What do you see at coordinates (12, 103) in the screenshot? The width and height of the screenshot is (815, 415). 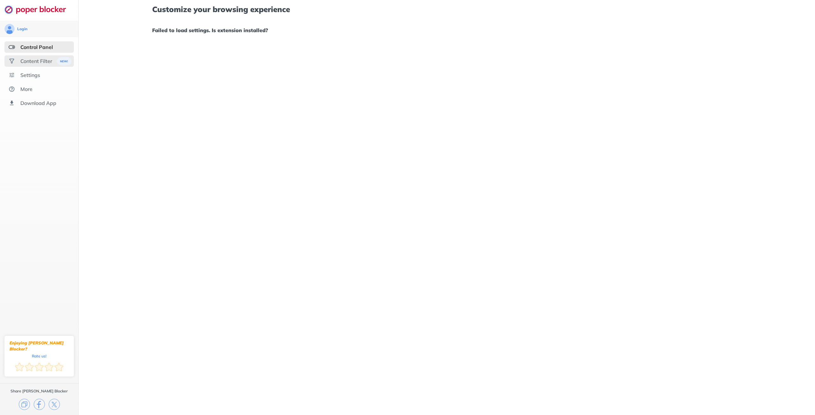 I see `img: download-app.svg` at bounding box center [12, 103].